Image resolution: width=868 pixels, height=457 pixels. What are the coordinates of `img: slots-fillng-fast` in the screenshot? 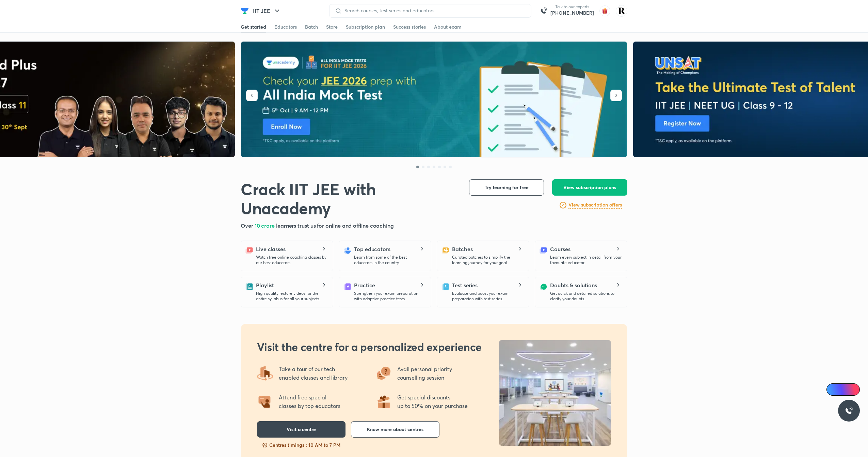 It's located at (265, 444).